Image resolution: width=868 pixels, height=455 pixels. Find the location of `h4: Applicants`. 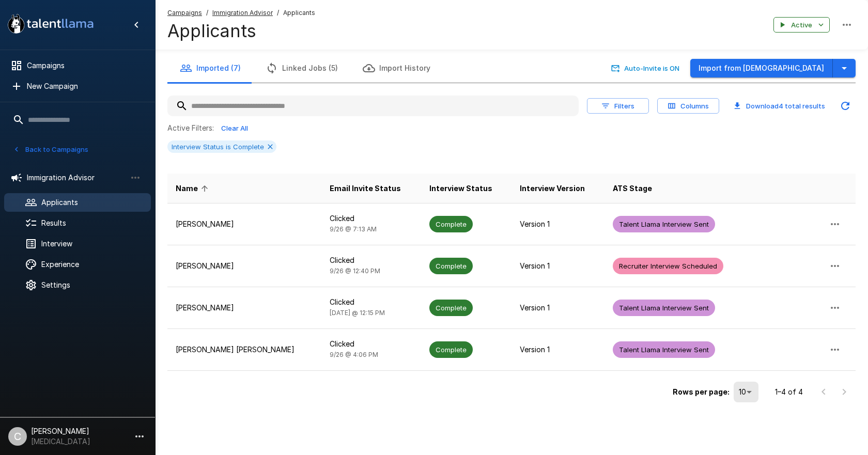

h4: Applicants is located at coordinates (241, 31).